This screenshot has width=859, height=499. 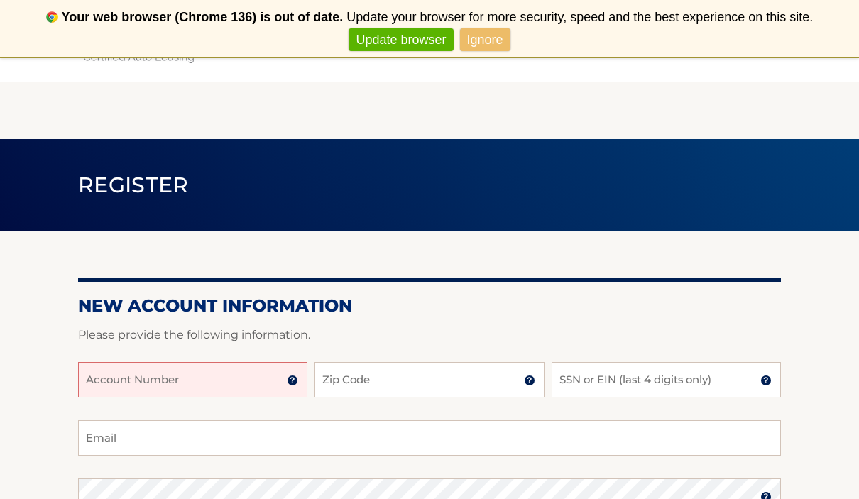 I want to click on h2: New Account Information, so click(x=429, y=306).